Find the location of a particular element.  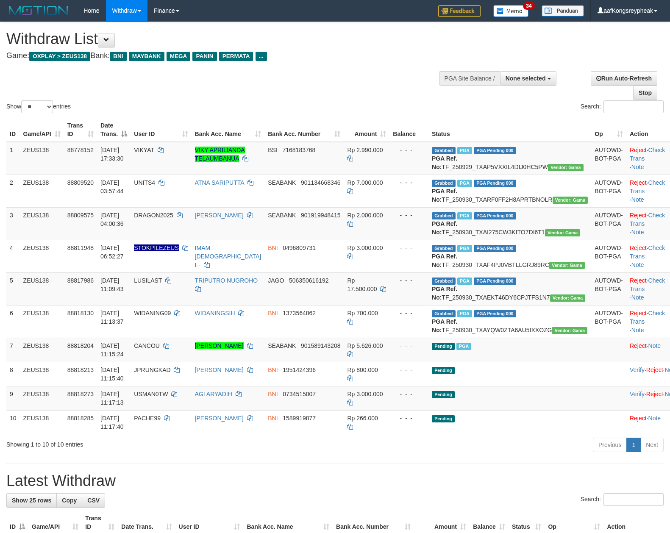

span: Rp 700.000 is located at coordinates (362, 313).